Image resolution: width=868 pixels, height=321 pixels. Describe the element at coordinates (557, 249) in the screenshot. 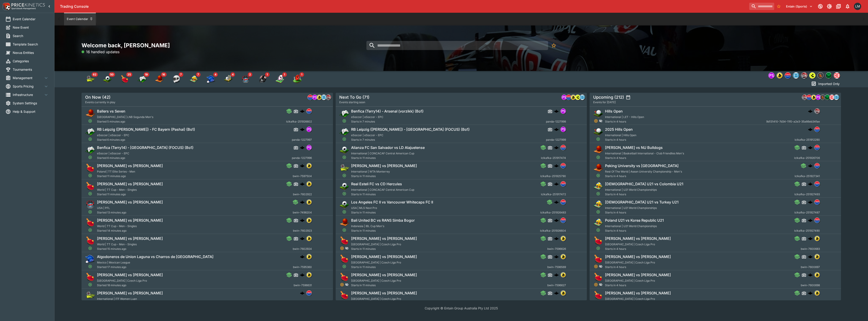

I see `span: bwin-7596626` at that location.